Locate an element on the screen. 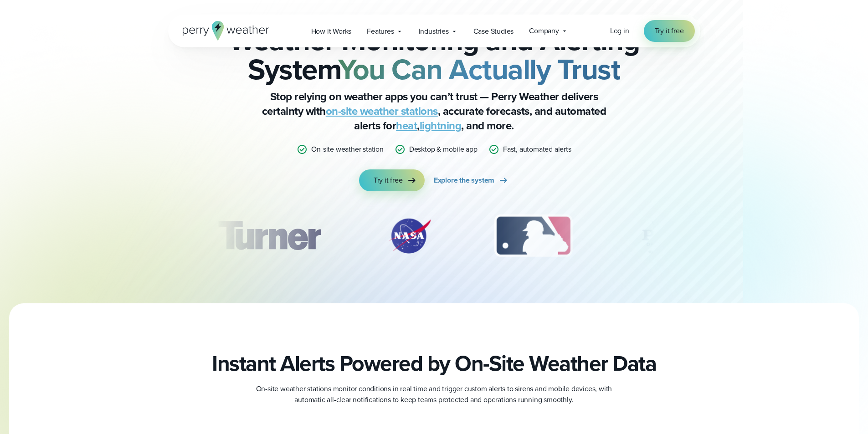 Image resolution: width=868 pixels, height=434 pixels. p: Fast, automated alerts is located at coordinates (537, 150).